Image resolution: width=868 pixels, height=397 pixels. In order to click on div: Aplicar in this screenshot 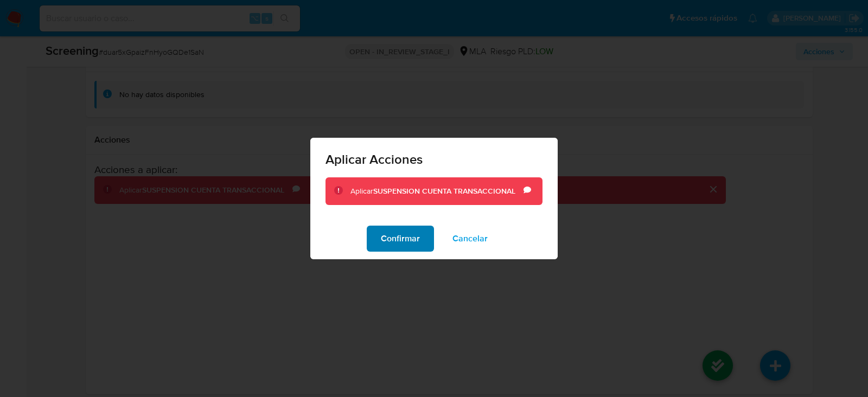, I will do `click(437, 191)`.